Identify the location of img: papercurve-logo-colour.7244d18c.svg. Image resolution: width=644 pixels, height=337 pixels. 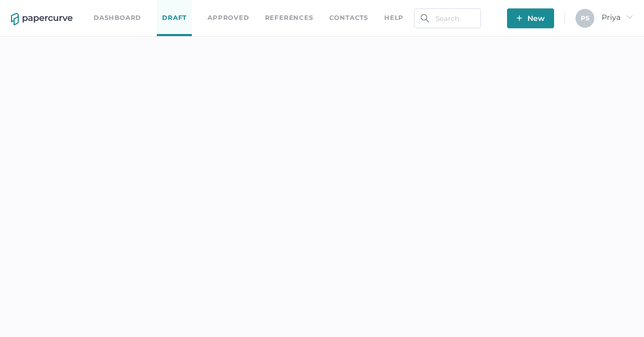
(42, 19).